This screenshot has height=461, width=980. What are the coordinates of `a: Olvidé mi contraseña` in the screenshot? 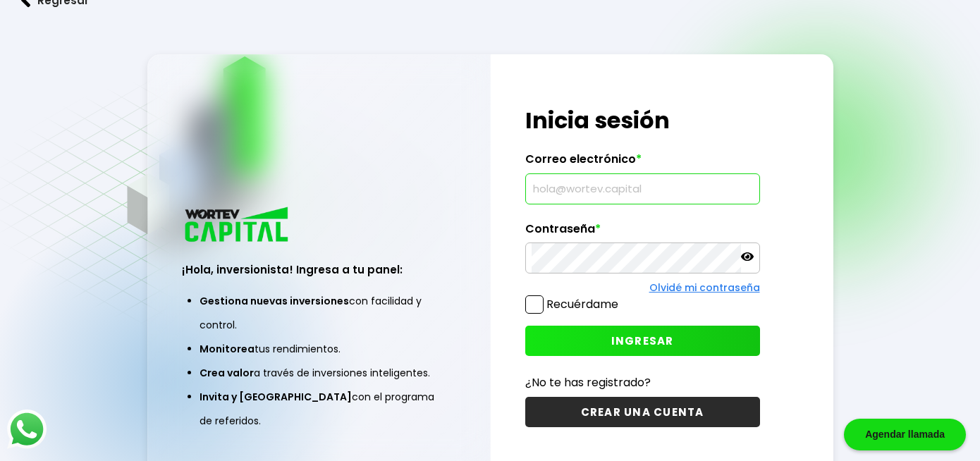 It's located at (705, 287).